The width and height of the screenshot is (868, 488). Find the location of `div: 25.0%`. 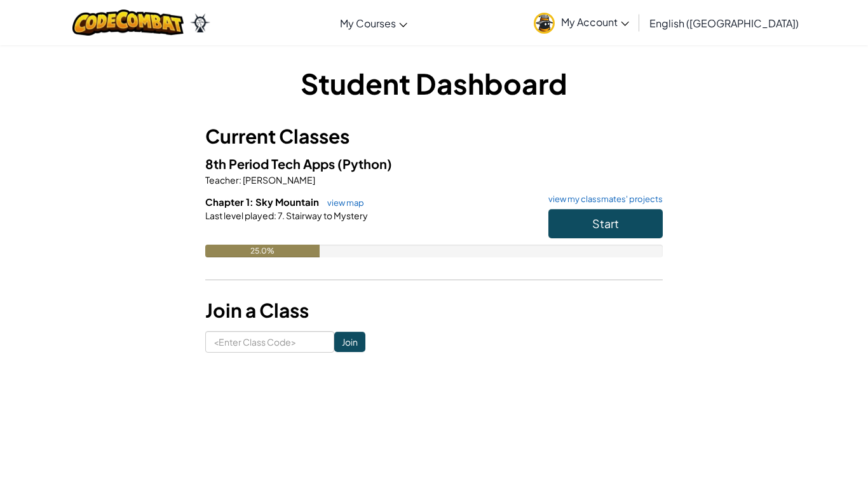

div: 25.0% is located at coordinates (262, 251).